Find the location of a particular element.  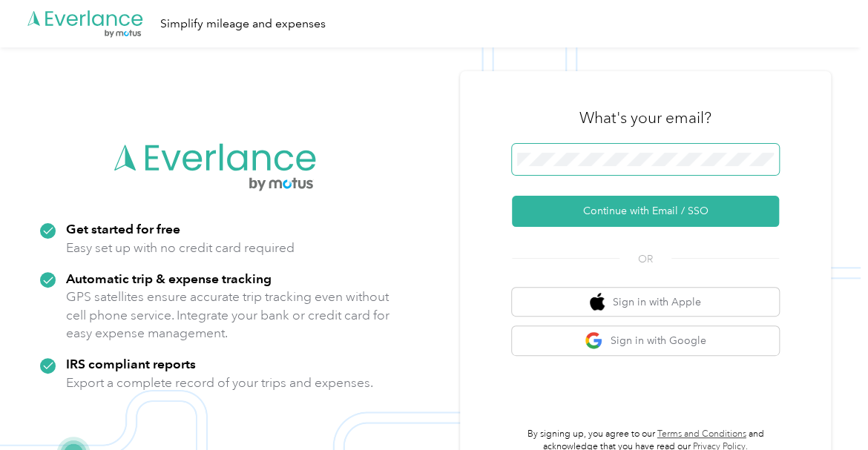

button: Continue with Email / SSO is located at coordinates (645, 212).